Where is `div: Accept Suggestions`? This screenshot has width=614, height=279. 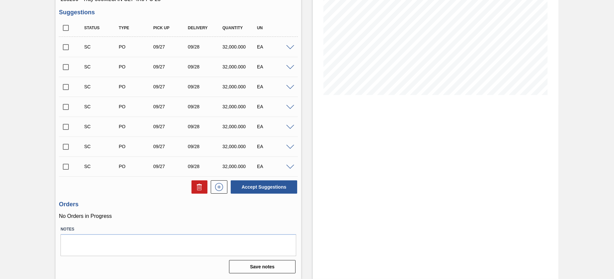 div: Accept Suggestions is located at coordinates (263, 187).